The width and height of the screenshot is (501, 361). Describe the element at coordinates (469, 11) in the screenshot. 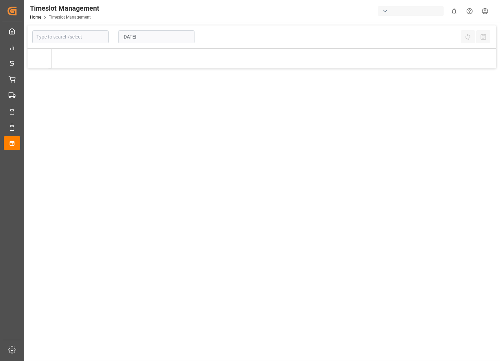

I see `button: Help Center` at that location.